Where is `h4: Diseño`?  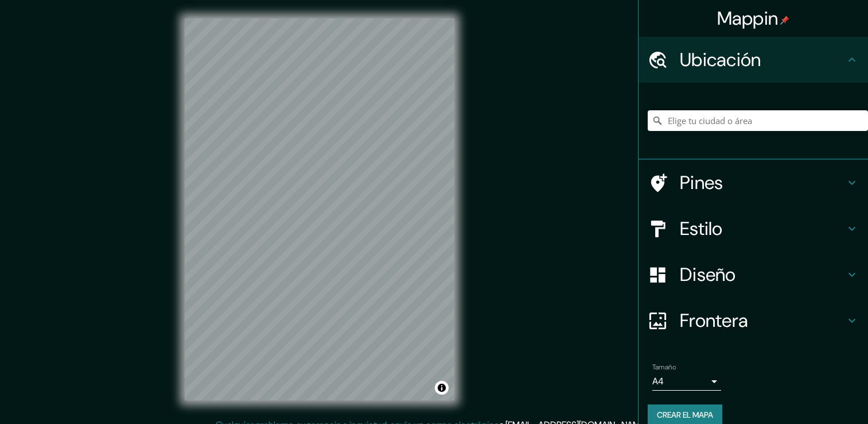 h4: Diseño is located at coordinates (763, 274).